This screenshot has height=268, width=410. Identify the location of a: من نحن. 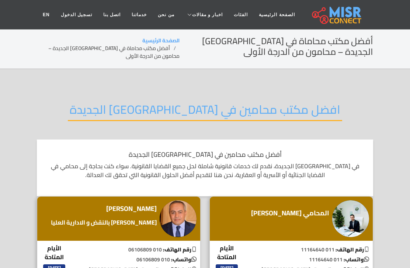
(166, 15).